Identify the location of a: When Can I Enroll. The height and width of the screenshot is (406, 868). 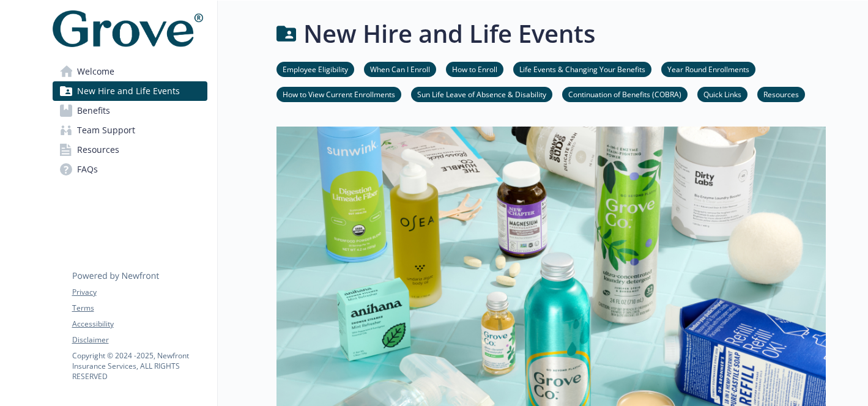
(400, 68).